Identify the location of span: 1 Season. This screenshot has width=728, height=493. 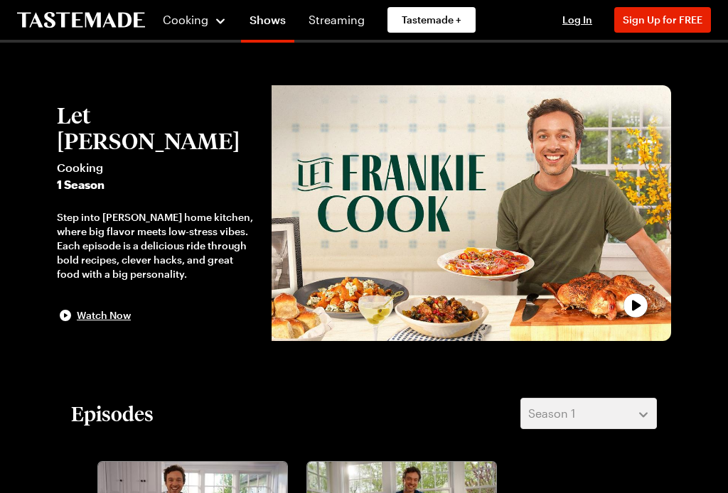
(157, 185).